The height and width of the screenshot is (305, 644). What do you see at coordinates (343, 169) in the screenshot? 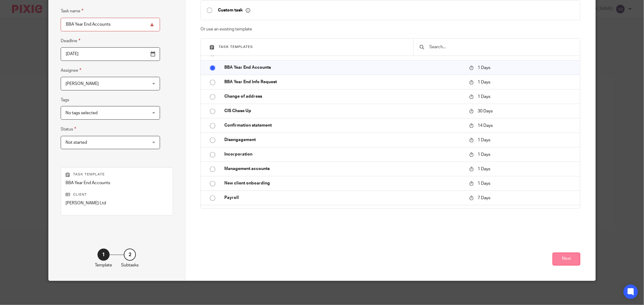
I see `p: Management accounts` at bounding box center [343, 169].